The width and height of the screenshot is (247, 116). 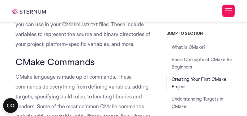 What do you see at coordinates (229, 11) in the screenshot?
I see `button: Toggle Menu` at bounding box center [229, 11].